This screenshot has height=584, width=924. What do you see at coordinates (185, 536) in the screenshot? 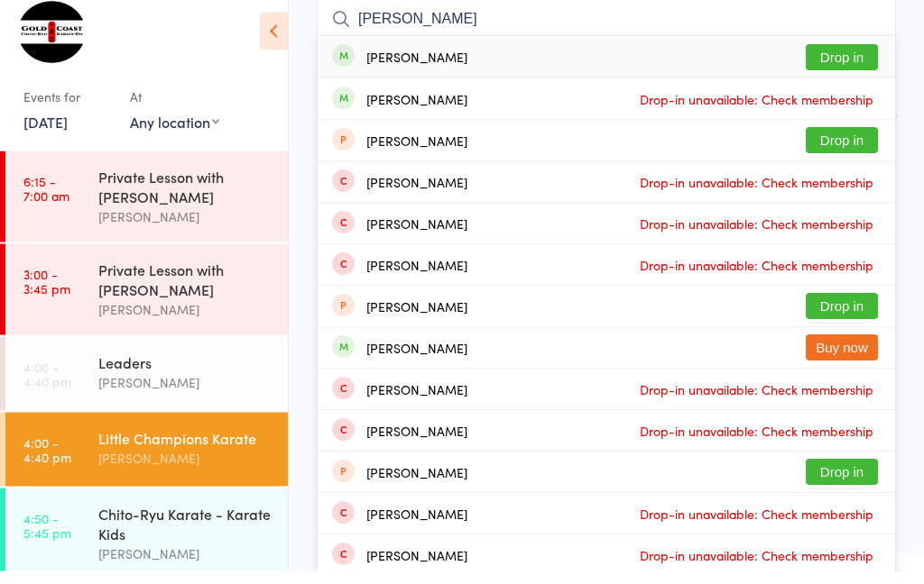
I see `div: Chito-Ryu Karate - Karate Kids` at bounding box center [185, 536].